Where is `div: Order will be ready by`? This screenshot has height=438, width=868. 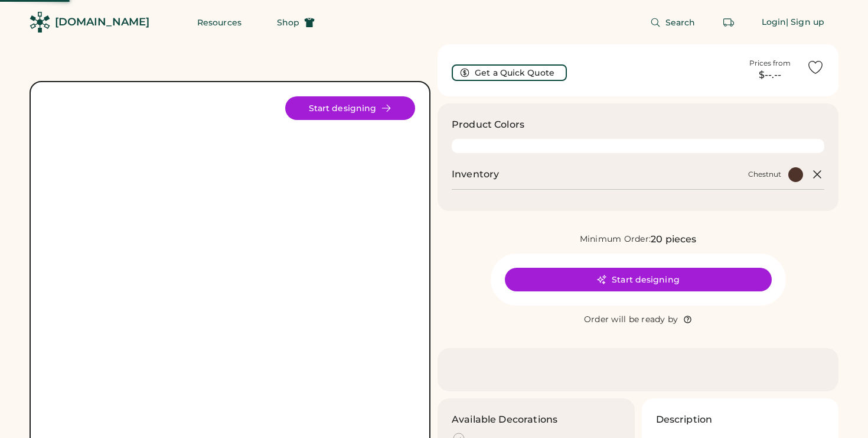 div: Order will be ready by is located at coordinates (631, 320).